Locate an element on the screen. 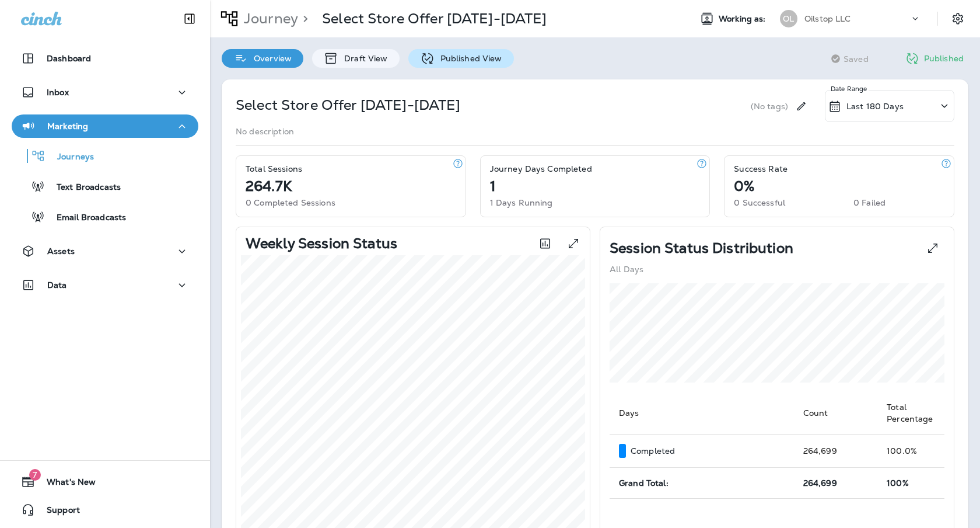 The image size is (980, 528). span: Saved is located at coordinates (856, 59).